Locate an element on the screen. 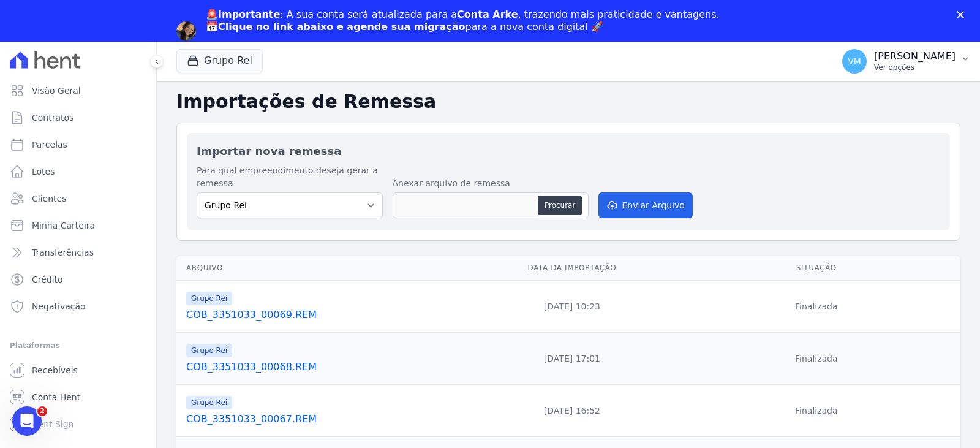 The width and height of the screenshot is (980, 448). label: Anexar arquivo de remessa is located at coordinates (491, 183).